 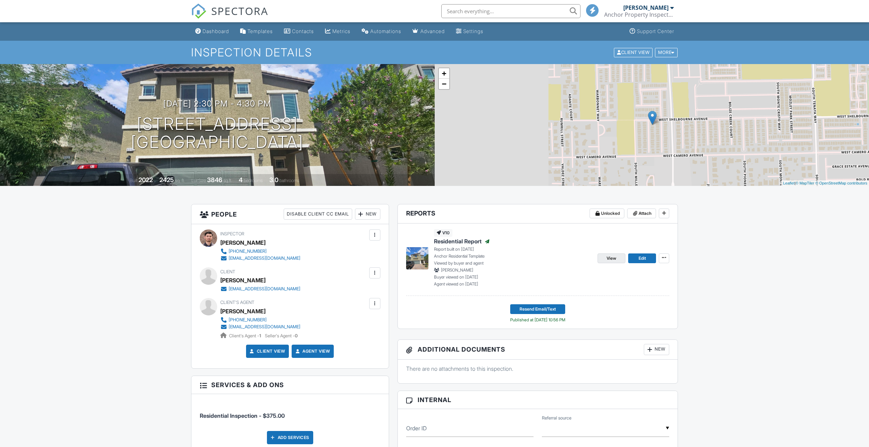 What do you see at coordinates (134, 180) in the screenshot?
I see `span: Built` at bounding box center [134, 180].